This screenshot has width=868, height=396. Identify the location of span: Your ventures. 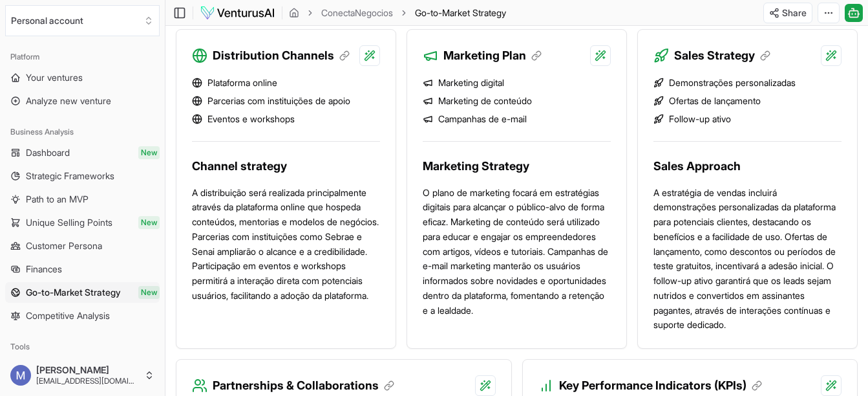
(54, 77).